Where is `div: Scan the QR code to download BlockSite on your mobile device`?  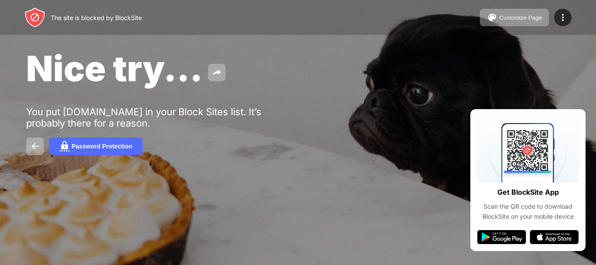
div: Scan the QR code to download BlockSite on your mobile device is located at coordinates (528, 211).